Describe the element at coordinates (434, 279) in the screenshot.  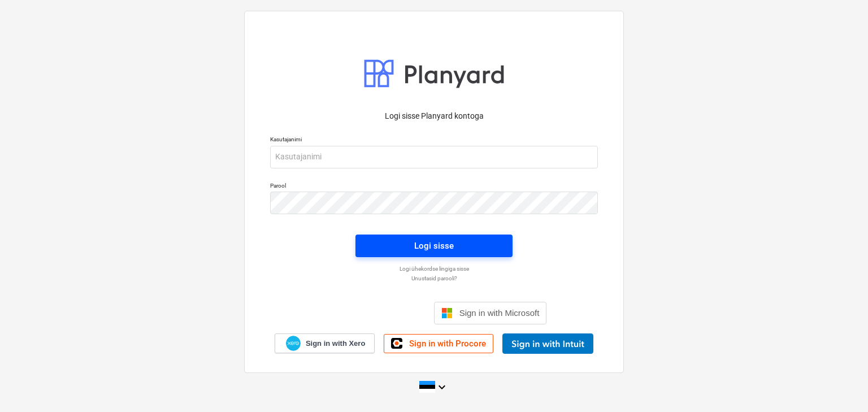
I see `a: Unustasid parooli?` at that location.